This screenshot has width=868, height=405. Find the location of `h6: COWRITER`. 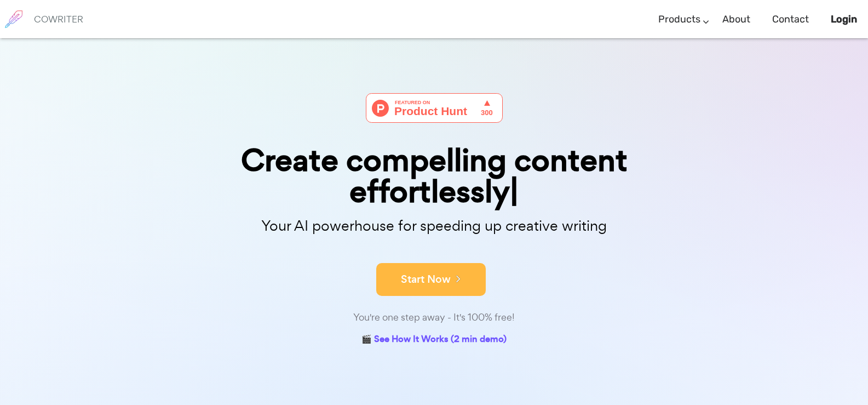

h6: COWRITER is located at coordinates (59, 19).